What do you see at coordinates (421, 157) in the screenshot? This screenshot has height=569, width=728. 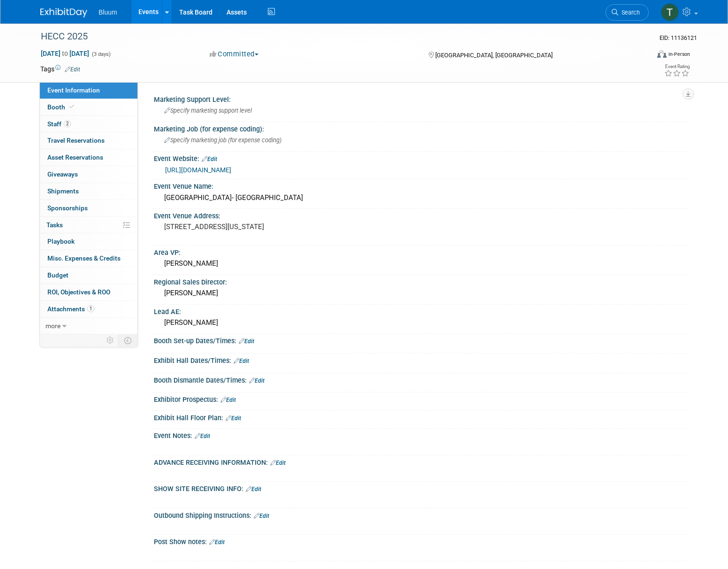 I see `div: Event Website:` at bounding box center [421, 157].